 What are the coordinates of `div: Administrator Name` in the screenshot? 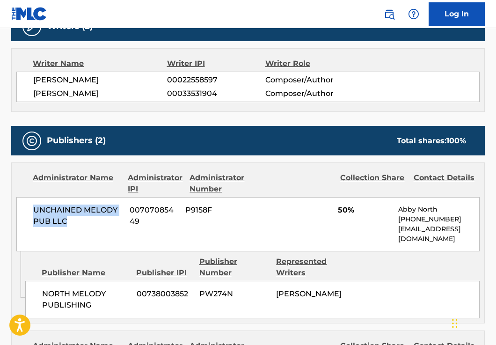 It's located at (77, 183).